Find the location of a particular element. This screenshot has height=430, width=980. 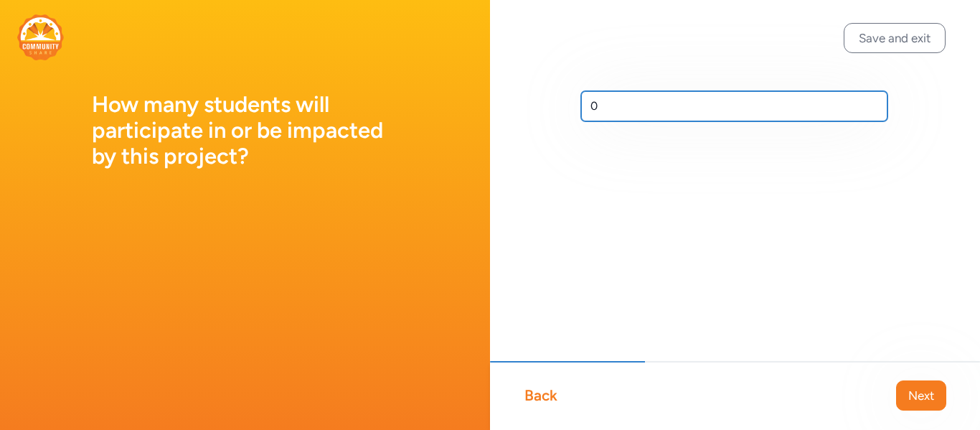

button: Save and exit is located at coordinates (895, 38).